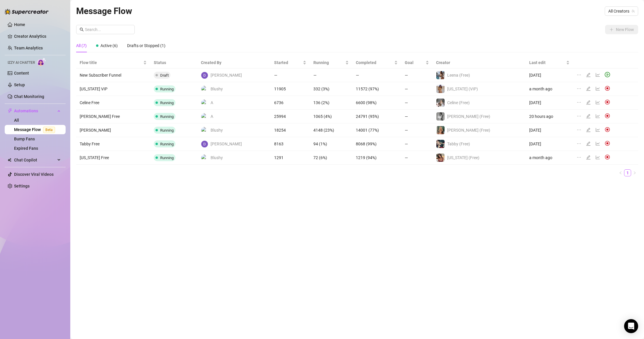 The width and height of the screenshot is (644, 339). I want to click on img: Chat Copilot, so click(10, 160).